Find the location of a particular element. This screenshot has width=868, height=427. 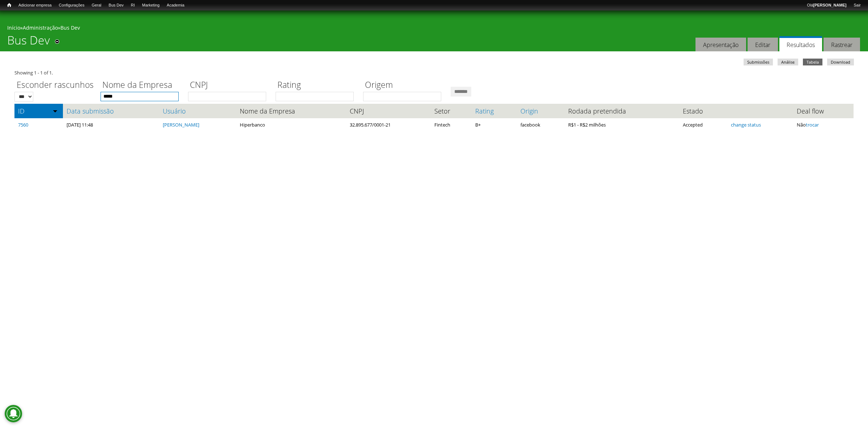

td: 32.895.677/0001-21 is located at coordinates (388, 125).